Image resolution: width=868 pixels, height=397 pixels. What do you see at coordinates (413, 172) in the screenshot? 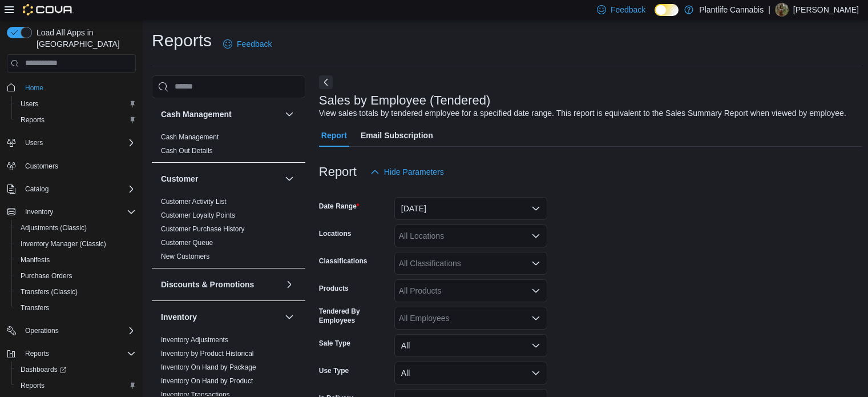
I see `span: Hide Parameters` at bounding box center [413, 172].